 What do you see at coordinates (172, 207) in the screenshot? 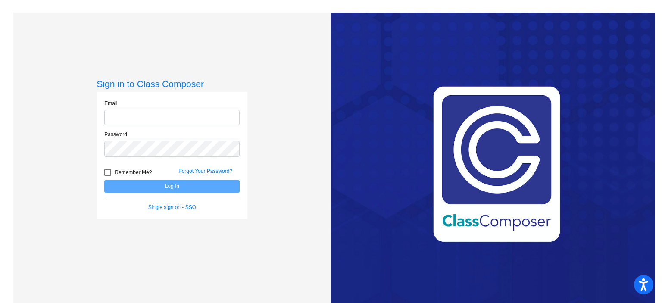
I see `a: Single sign on - SSO` at bounding box center [172, 207].